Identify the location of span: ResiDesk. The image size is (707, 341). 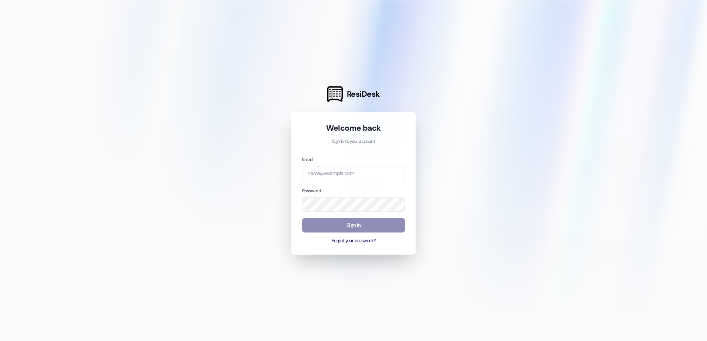
(363, 94).